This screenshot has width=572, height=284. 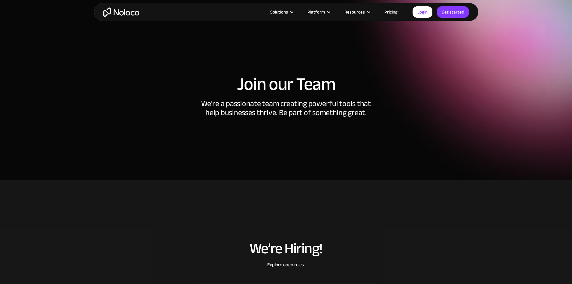 What do you see at coordinates (286, 116) in the screenshot?
I see `div: We're a passionate team creating powerful tools that help businesses thrive. Be part of something...` at bounding box center [286, 116].